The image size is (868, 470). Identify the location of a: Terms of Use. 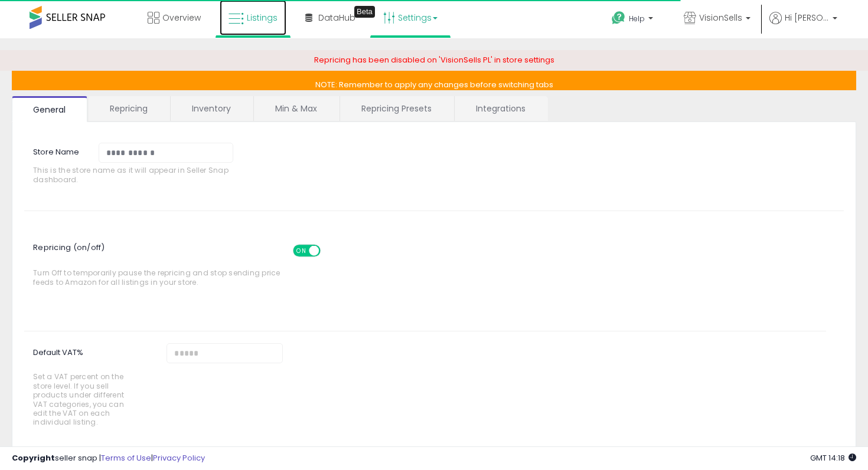
(126, 458).